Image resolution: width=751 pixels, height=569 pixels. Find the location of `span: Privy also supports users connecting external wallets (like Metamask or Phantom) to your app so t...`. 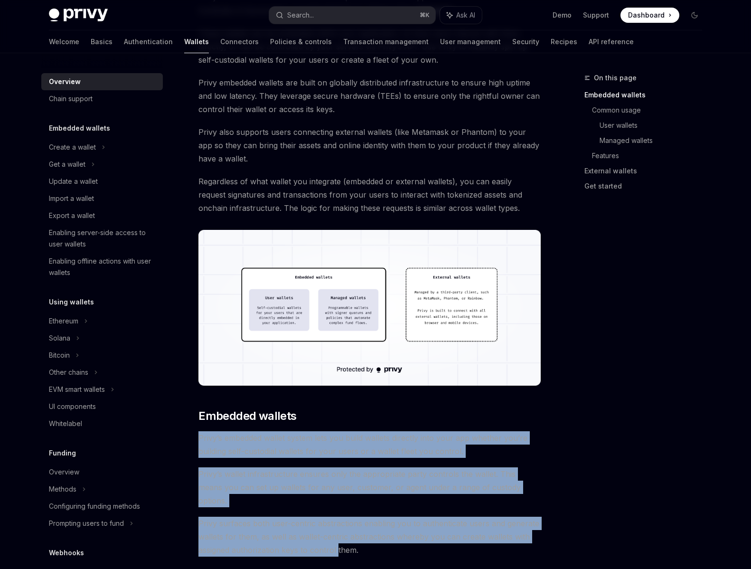

span: Privy also supports users connecting external wallets (like Metamask or Phantom) to your app so t... is located at coordinates (369, 145).